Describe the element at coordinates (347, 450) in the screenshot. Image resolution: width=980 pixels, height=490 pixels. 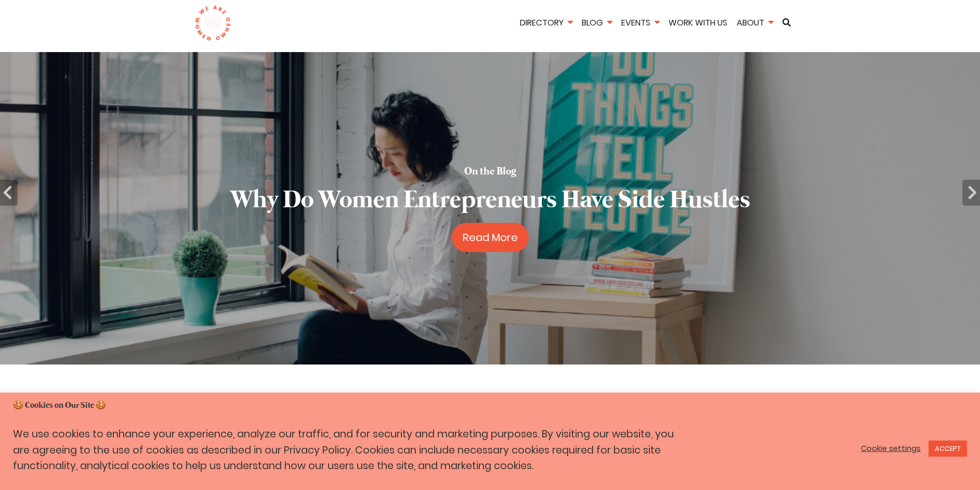
I see `p: We use cookies to enhance your experience, analyze our traffic, and for security and marketing pu...` at that location.